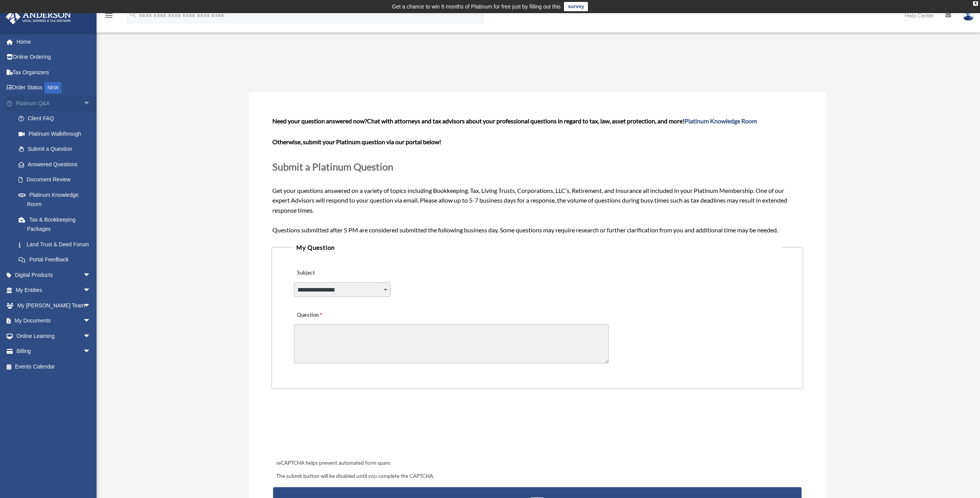 This screenshot has width=980, height=498. What do you see at coordinates (56, 134) in the screenshot?
I see `a: Platinum Walkthrough` at bounding box center [56, 134].